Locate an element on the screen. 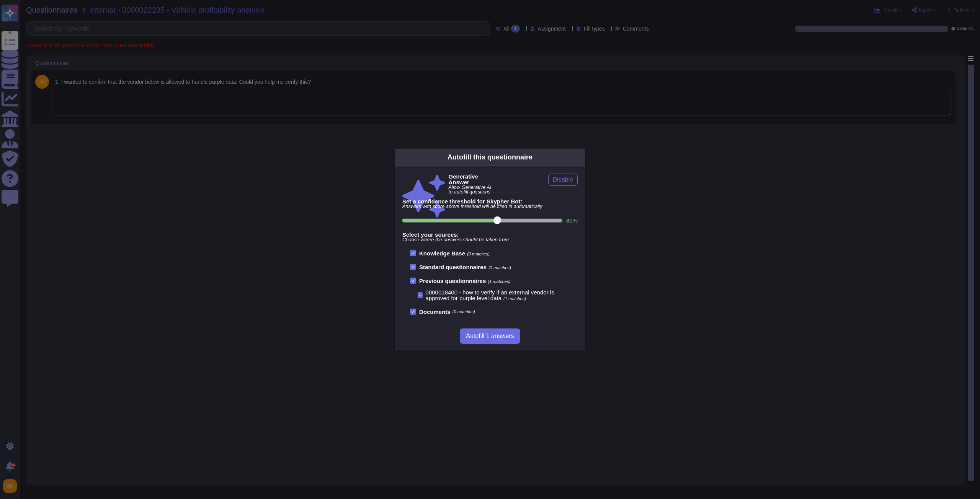  b: Documents is located at coordinates (435, 312).